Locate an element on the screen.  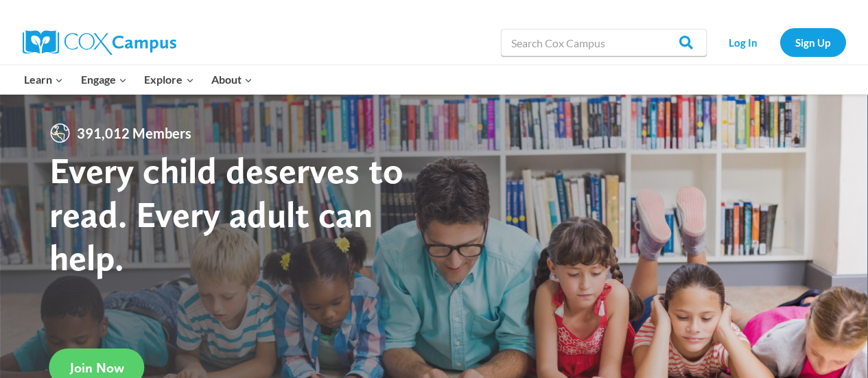
img: Cox Campus is located at coordinates (100, 43).